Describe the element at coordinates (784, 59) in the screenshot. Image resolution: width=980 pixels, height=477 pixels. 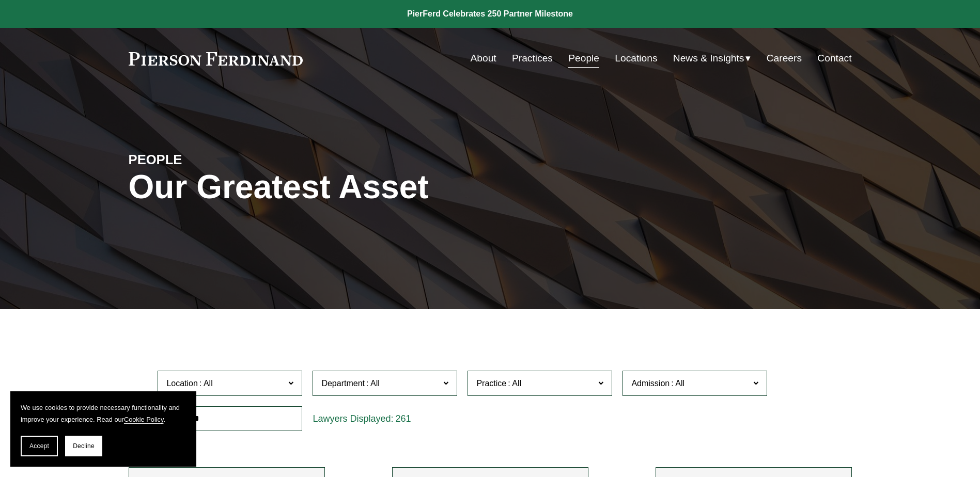
I see `a: Careers` at that location.